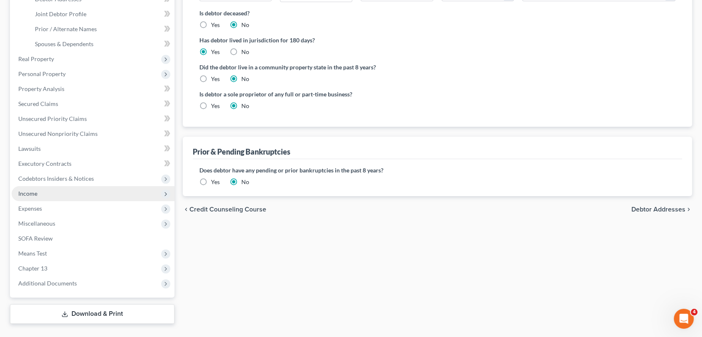  I want to click on span: Means Test, so click(32, 253).